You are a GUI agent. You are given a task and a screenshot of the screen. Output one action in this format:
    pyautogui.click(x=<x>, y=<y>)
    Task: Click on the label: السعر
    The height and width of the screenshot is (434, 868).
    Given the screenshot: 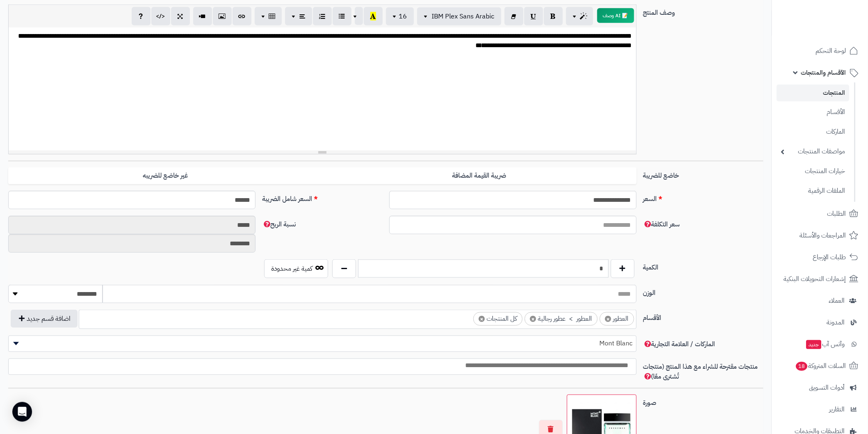 What is the action you would take?
    pyautogui.click(x=703, y=197)
    